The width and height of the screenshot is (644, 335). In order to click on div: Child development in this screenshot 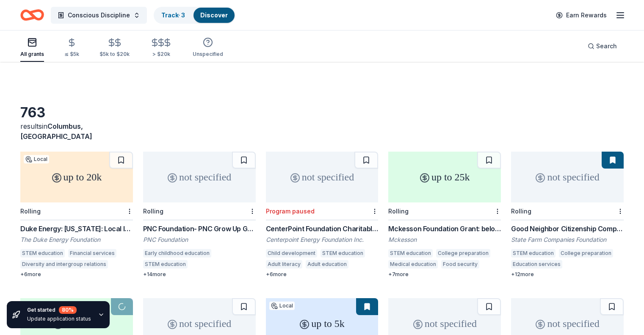, I will do `click(291, 253)`.